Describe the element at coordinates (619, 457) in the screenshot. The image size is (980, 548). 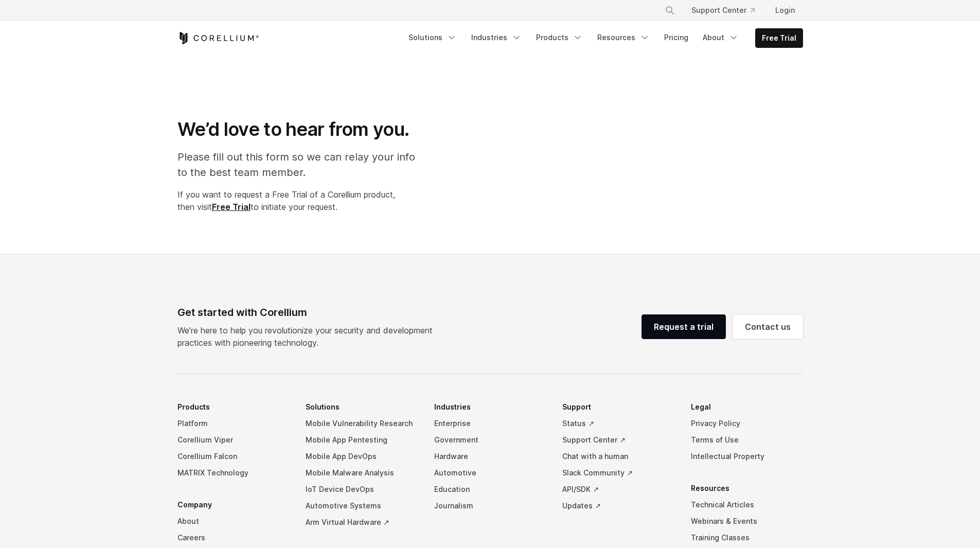
I see `a: Chat with a human` at that location.